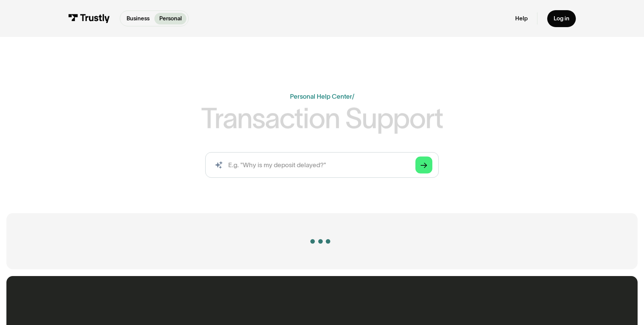  What do you see at coordinates (562, 18) in the screenshot?
I see `div: Log in` at bounding box center [562, 18].